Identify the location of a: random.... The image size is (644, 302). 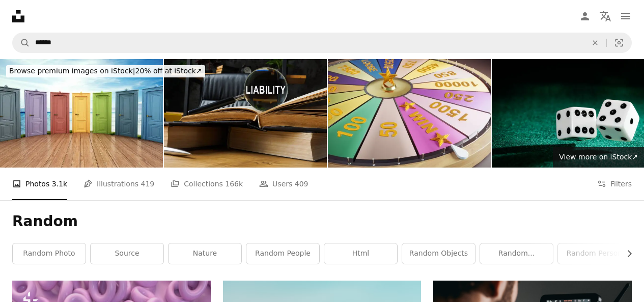
(516, 253).